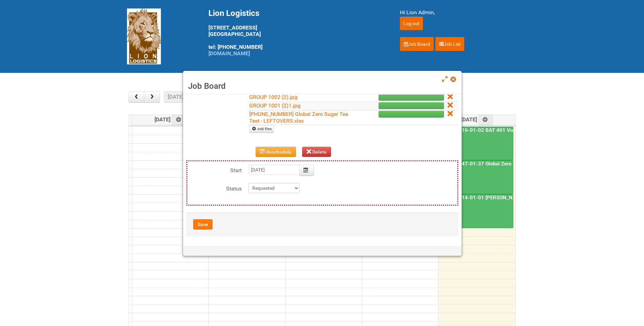  What do you see at coordinates (411, 23) in the screenshot?
I see `input: Log out` at bounding box center [411, 23].